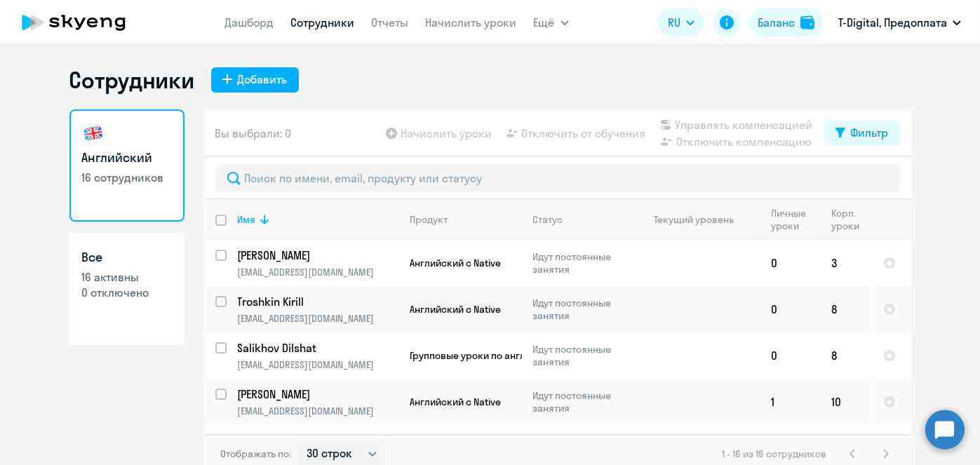  Describe the element at coordinates (127, 289) in the screenshot. I see `a: Все16 активны0 отключено` at that location.